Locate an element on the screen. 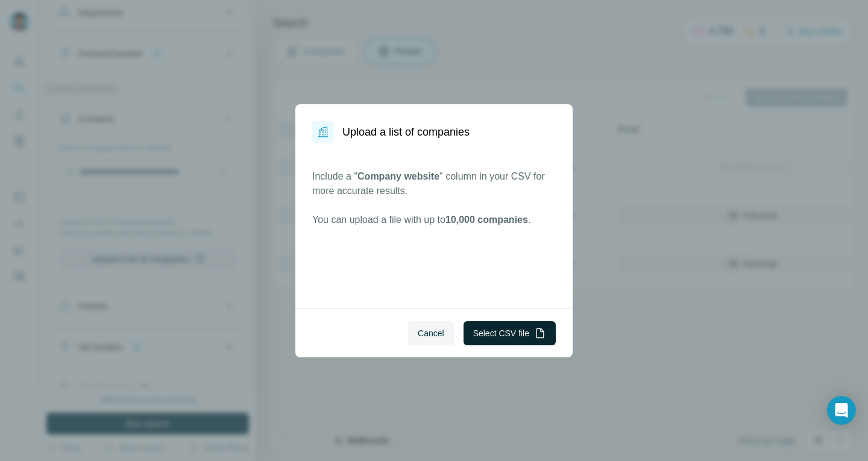 The height and width of the screenshot is (461, 868). span: 10,000 companies is located at coordinates (486, 219).